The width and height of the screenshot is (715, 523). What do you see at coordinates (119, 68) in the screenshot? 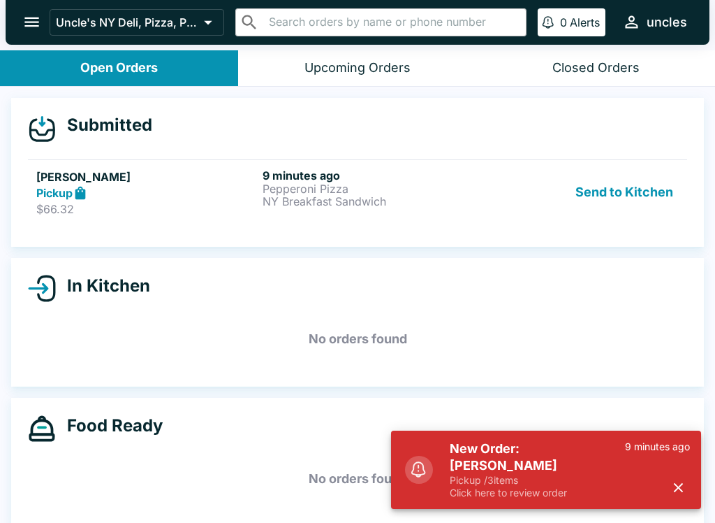
I see `div: Open Orders` at bounding box center [119, 68].